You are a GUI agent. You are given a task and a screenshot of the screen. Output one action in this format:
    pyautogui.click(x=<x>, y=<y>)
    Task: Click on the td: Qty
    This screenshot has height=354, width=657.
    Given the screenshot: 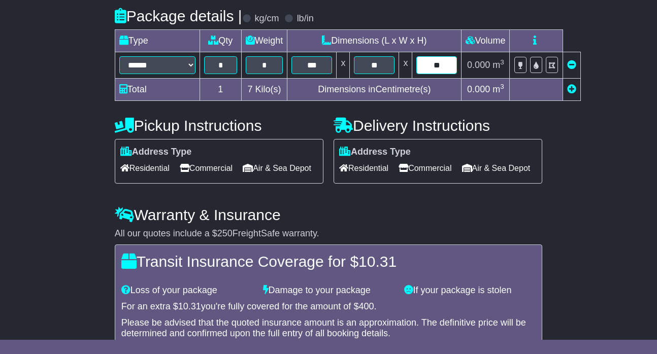 What is the action you would take?
    pyautogui.click(x=220, y=41)
    